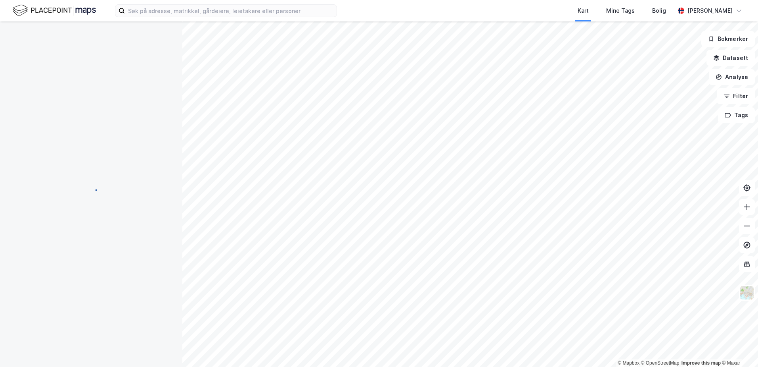 Image resolution: width=758 pixels, height=367 pixels. Describe the element at coordinates (660, 363) in the screenshot. I see `a: OpenStreetMap` at that location.